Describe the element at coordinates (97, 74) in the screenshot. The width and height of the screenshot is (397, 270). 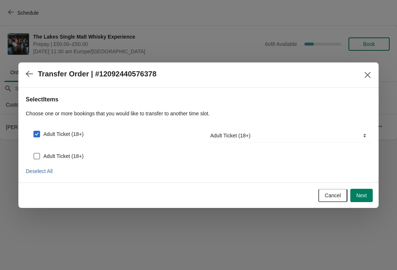
I see `h2: Transfer Order | #12092440576378` at that location.